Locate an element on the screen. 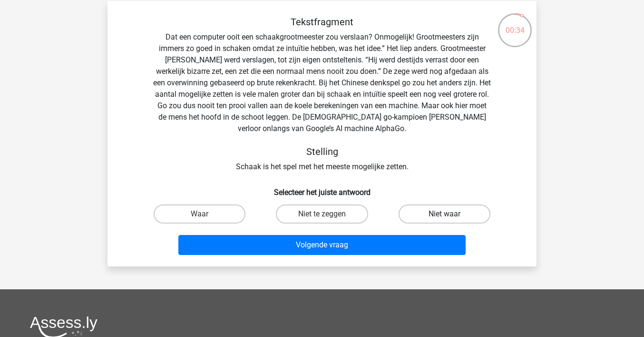 This screenshot has width=644, height=337. label: Waar is located at coordinates (200, 214).